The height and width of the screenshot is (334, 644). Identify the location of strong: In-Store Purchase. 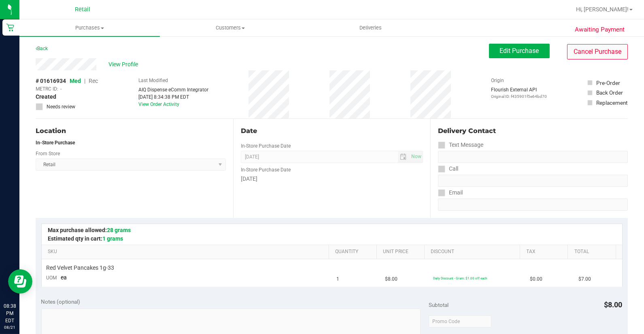
(55, 143).